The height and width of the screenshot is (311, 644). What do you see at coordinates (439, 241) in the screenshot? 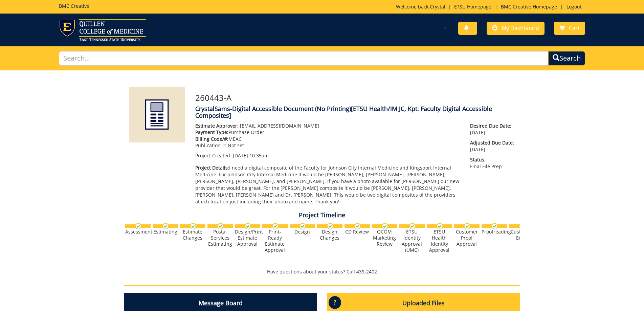
I see `div: ETSU Health Identity Approval` at bounding box center [439, 241].